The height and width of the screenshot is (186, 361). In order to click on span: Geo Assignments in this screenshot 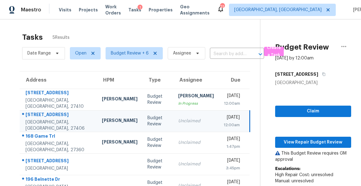, I will do `click(195, 10)`.